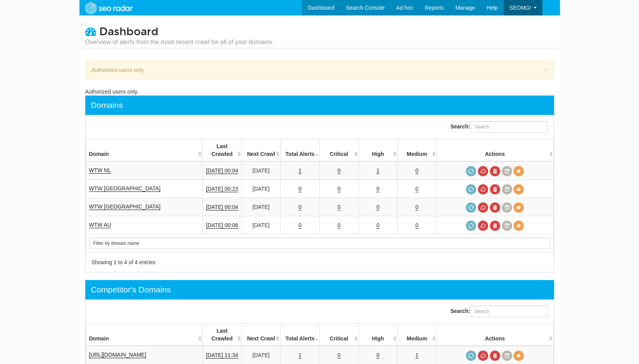 This screenshot has width=639, height=364. What do you see at coordinates (129, 32) in the screenshot?
I see `span: Dashboard` at bounding box center [129, 32].